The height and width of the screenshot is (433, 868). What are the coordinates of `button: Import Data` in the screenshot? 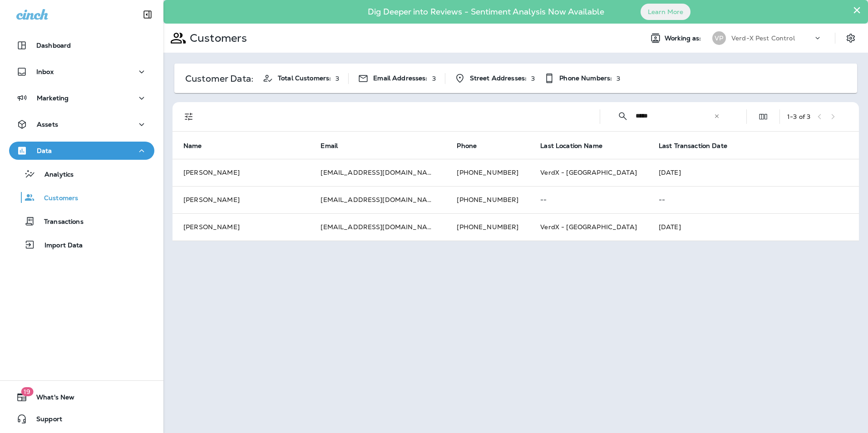 It's located at (82, 245).